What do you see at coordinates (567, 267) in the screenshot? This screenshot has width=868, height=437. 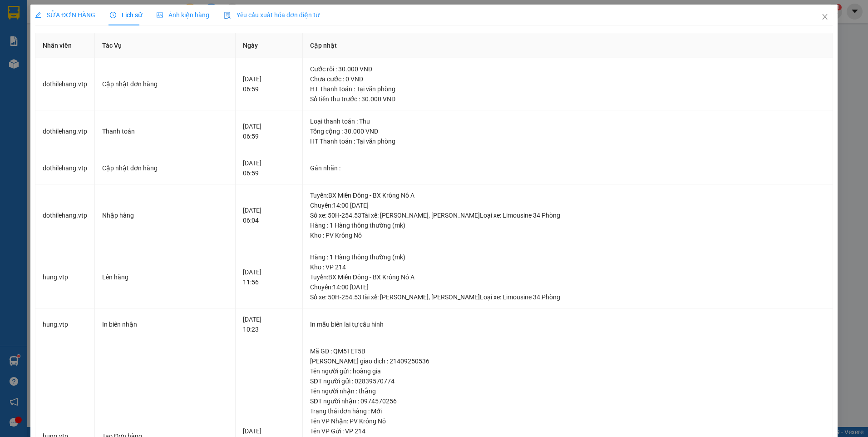 I see `div: Kho : VP 214` at bounding box center [567, 267].